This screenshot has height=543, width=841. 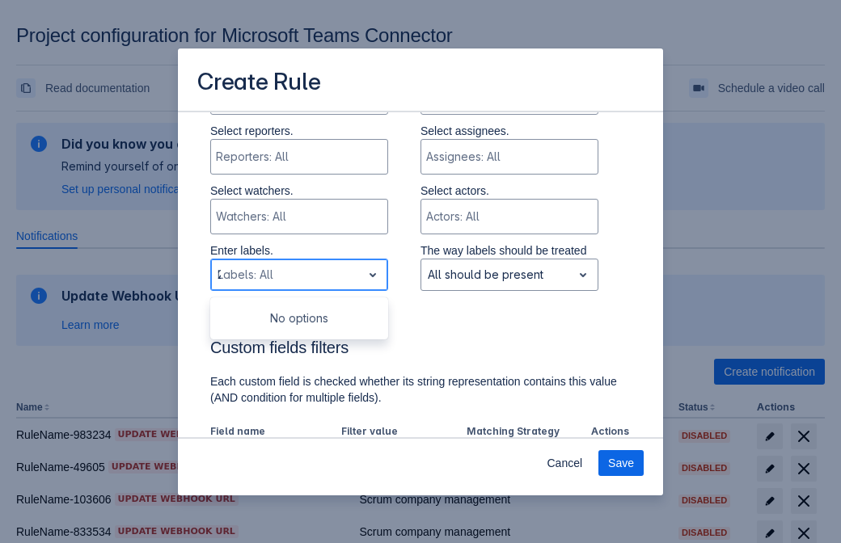 What do you see at coordinates (564, 463) in the screenshot?
I see `button: Cancel` at bounding box center [564, 463].